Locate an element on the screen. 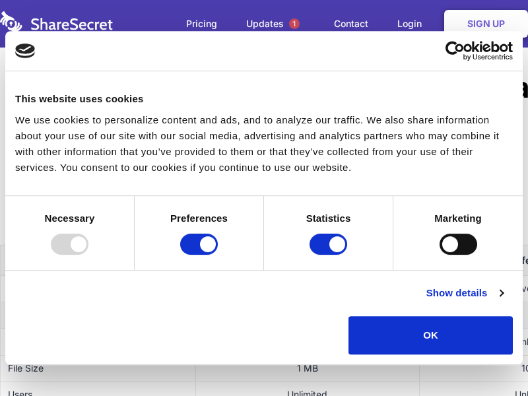 This screenshot has width=528, height=396. img: logo is located at coordinates (25, 51).